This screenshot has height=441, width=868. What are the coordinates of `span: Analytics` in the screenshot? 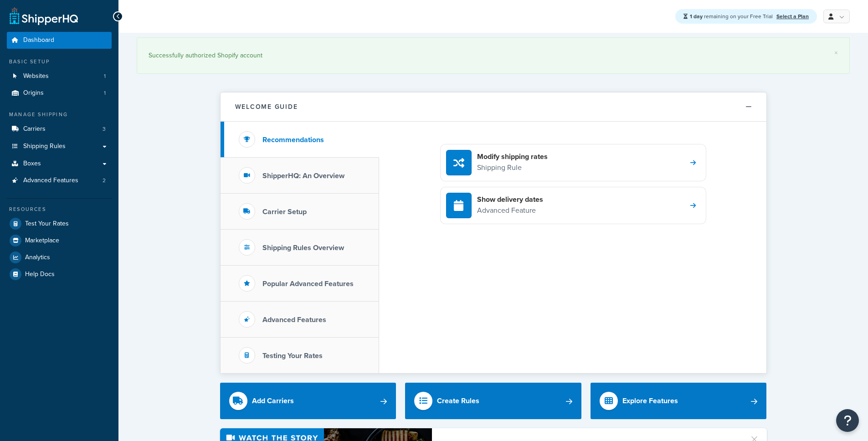 It's located at (37, 258).